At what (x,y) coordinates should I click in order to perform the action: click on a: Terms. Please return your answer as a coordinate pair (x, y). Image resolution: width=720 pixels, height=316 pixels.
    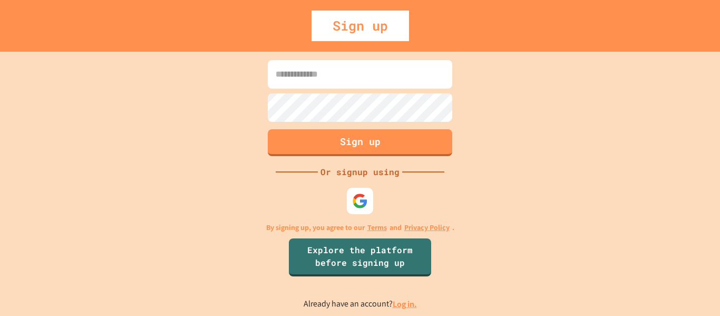
    Looking at the image, I should click on (377, 227).